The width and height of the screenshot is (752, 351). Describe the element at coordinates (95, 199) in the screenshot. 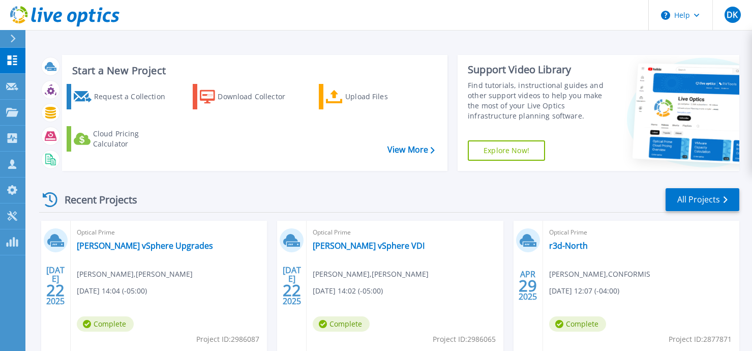

I see `div: Recent Projects` at that location.